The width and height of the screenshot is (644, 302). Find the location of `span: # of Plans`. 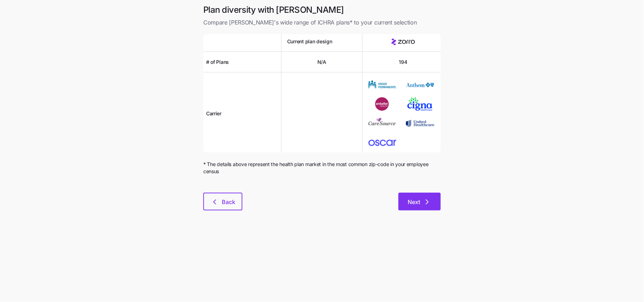

span: # of Plans is located at coordinates (217, 62).